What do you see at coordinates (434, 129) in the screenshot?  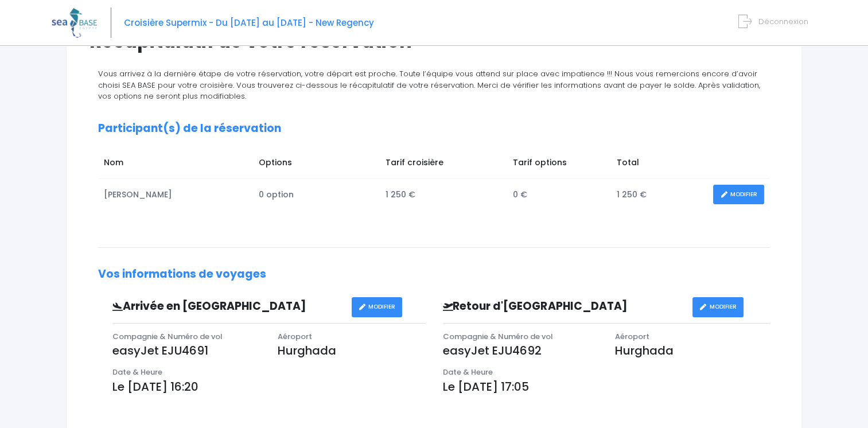 I see `h2: Participant(s) de la réservation` at bounding box center [434, 129].